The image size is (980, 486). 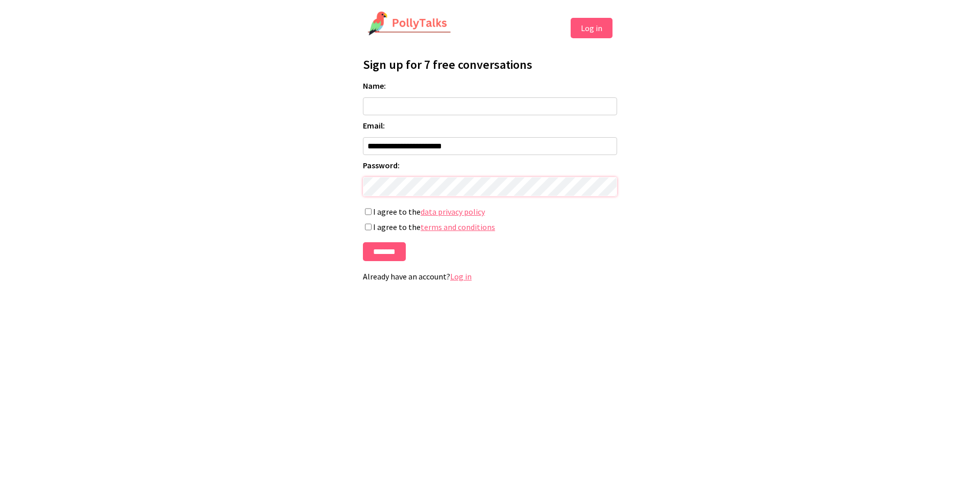 I want to click on a: terms and conditions, so click(x=458, y=227).